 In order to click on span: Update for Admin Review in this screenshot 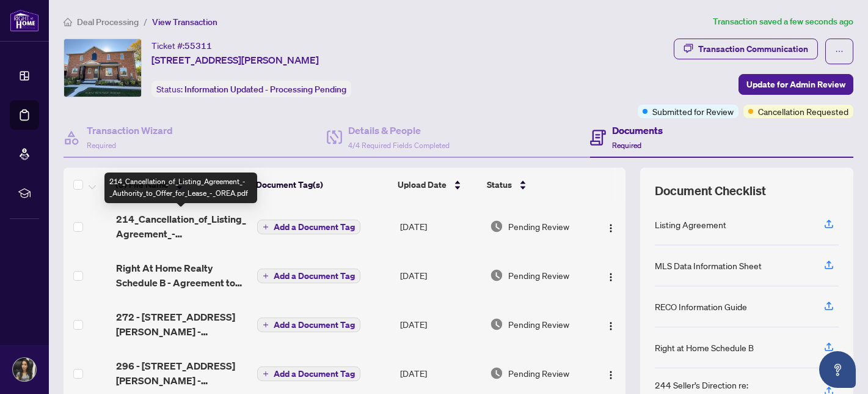, I will do `click(796, 84)`.